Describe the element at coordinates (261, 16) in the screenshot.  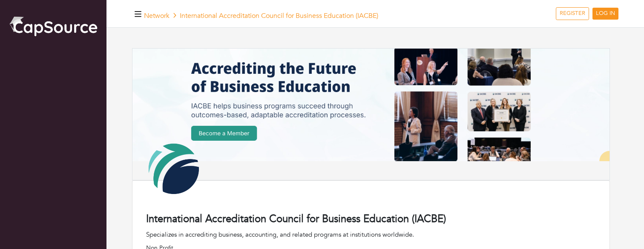
I see `h5: International Accreditation Council for Business Education (IACBE)` at that location.